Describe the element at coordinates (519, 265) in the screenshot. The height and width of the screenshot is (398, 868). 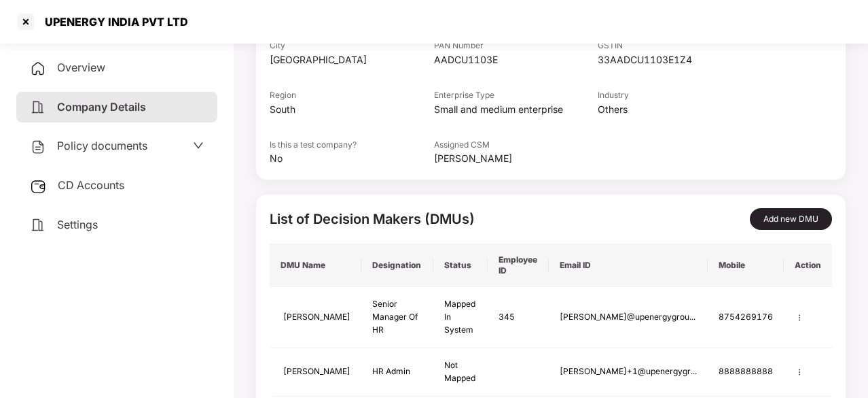
I see `th: Employee ID` at that location.